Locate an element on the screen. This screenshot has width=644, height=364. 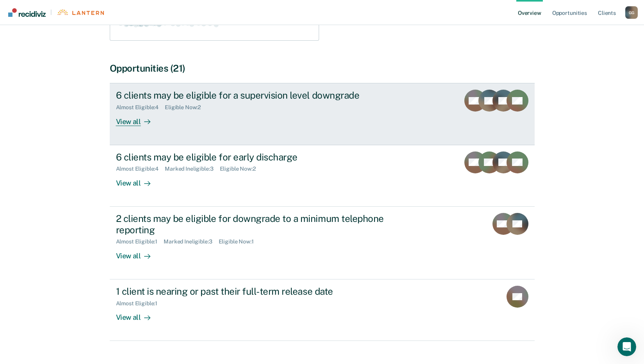
a: 6 clients may be eligible for early dischargeAlmost Eligible:4Marked Ineligible:3Eligible Now:2Vi... is located at coordinates (322, 176).